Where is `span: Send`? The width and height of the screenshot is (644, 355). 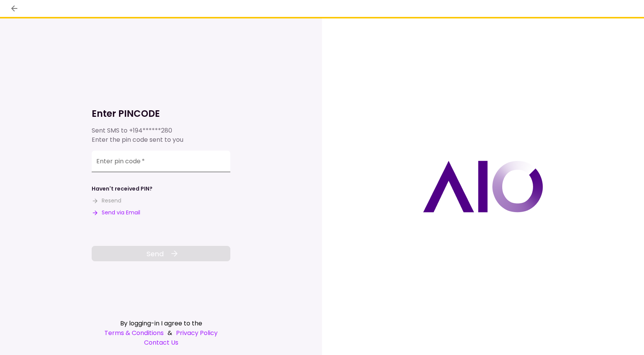
span: Send is located at coordinates (155, 253).